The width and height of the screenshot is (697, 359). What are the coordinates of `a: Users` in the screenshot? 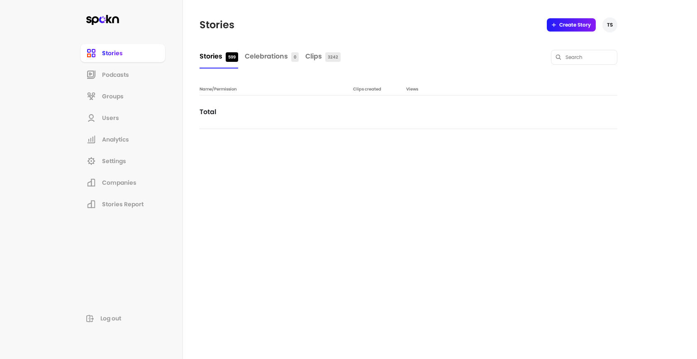 It's located at (123, 118).